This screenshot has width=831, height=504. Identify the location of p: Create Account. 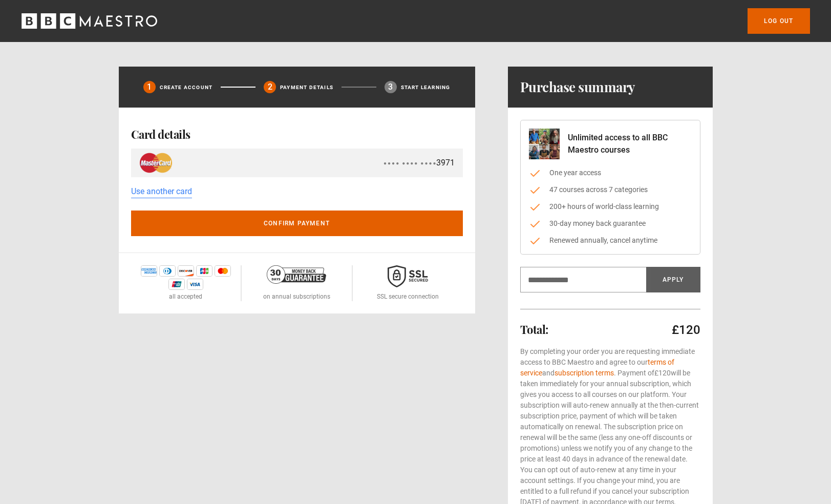
(186, 87).